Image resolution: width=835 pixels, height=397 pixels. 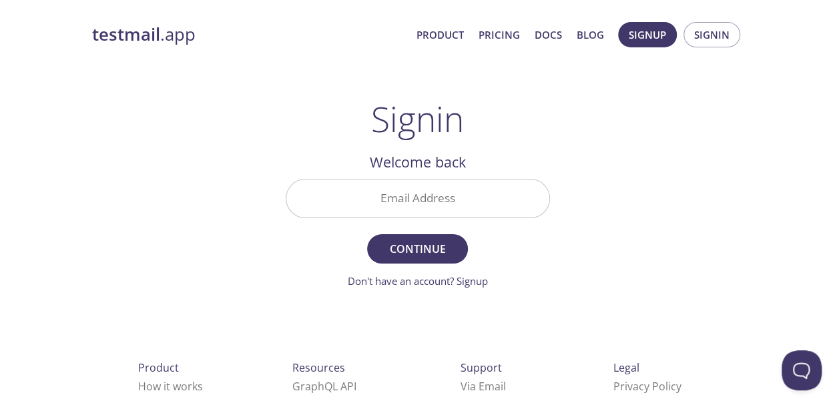 I want to click on a: GraphQL API, so click(x=324, y=386).